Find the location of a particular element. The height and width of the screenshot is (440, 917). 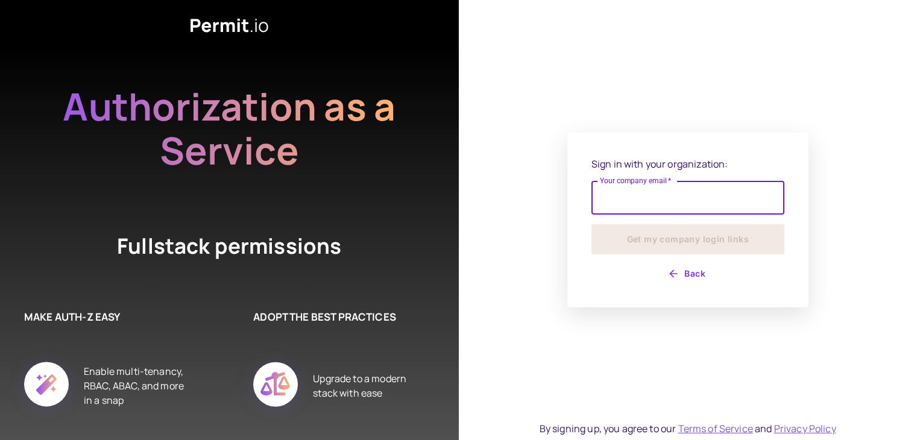

p: Sign in with your organization: is located at coordinates (688, 164).